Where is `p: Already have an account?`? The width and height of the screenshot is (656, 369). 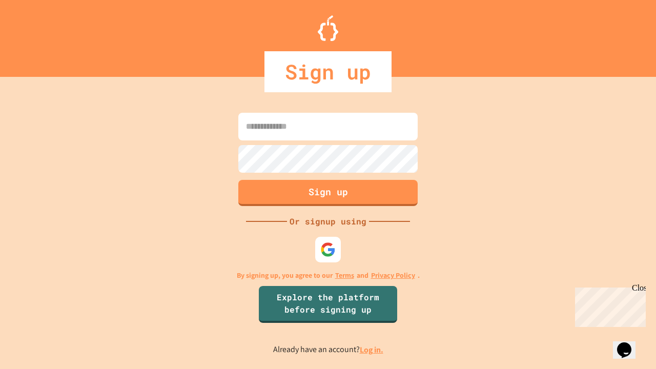
p: Already have an account? is located at coordinates (328, 350).